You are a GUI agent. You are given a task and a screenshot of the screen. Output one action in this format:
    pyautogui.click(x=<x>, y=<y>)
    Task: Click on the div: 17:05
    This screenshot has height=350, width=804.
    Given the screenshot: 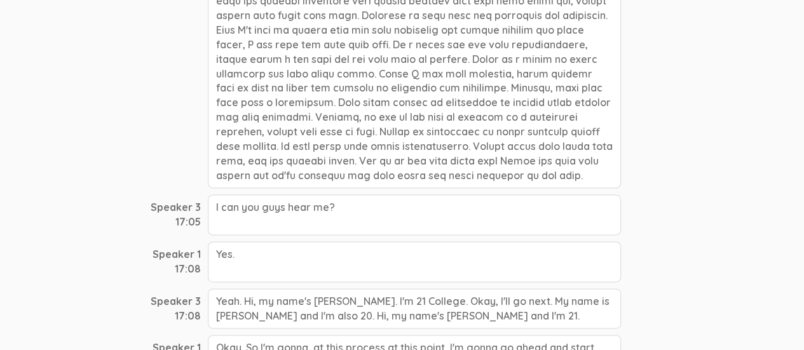 What is the action you would take?
    pyautogui.click(x=175, y=222)
    